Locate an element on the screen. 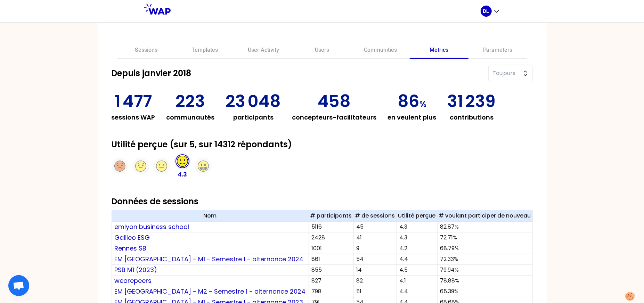  td: 861 is located at coordinates (331, 259).